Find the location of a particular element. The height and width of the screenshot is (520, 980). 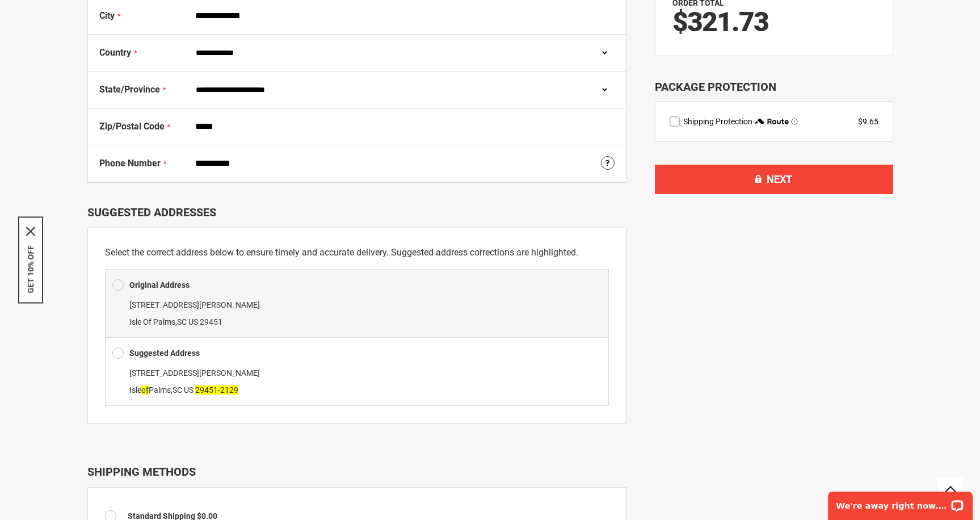

span: of is located at coordinates (145, 390).